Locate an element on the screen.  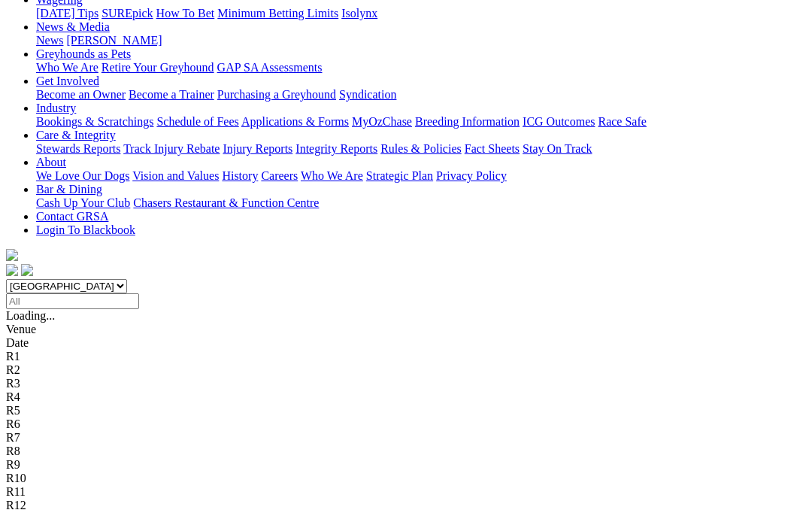
a: Strategic Plan is located at coordinates (399, 175).